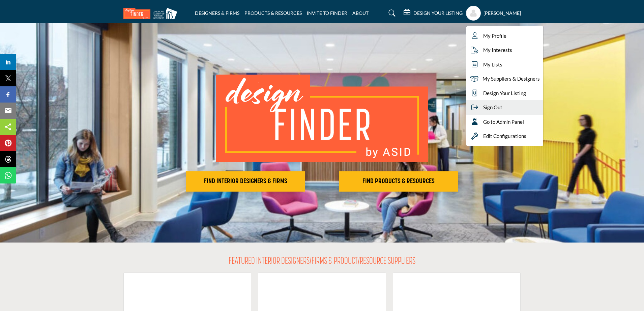  What do you see at coordinates (505, 93) in the screenshot?
I see `a: Design Your Listing` at bounding box center [505, 93].